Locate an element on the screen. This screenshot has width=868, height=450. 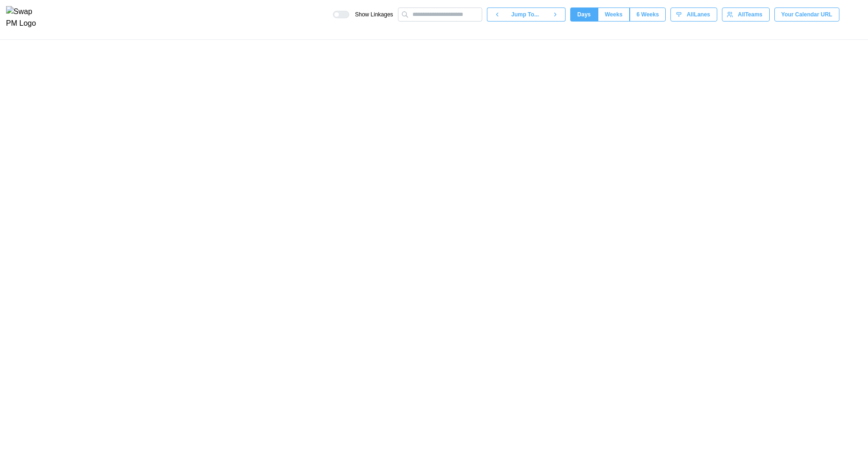
span: Jump To... is located at coordinates (524, 14).